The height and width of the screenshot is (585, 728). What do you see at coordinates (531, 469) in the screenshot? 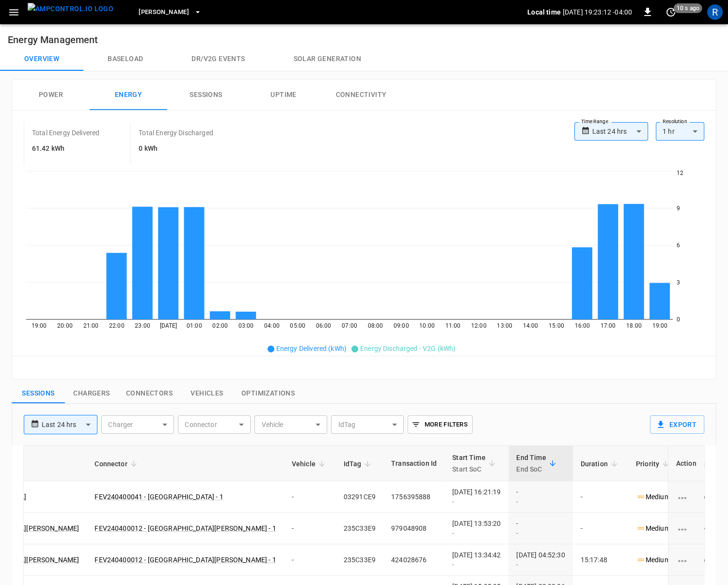
I see `p: End SoC` at bounding box center [531, 469].